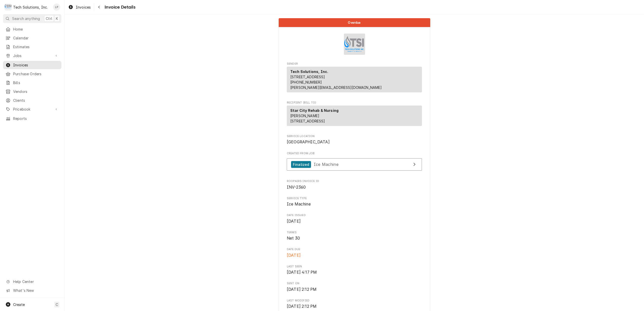 The image size is (644, 311). What do you see at coordinates (36, 118) in the screenshot?
I see `span: Reports` at bounding box center [36, 118].